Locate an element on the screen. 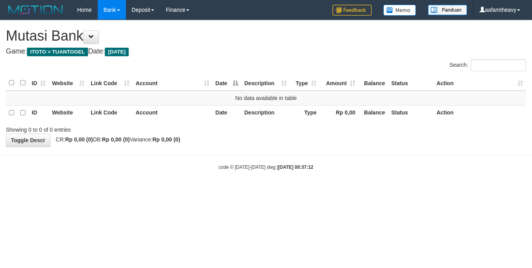 The height and width of the screenshot is (268, 532). div: Showing 0 to 0 of 0 entries is located at coordinates (111, 128).